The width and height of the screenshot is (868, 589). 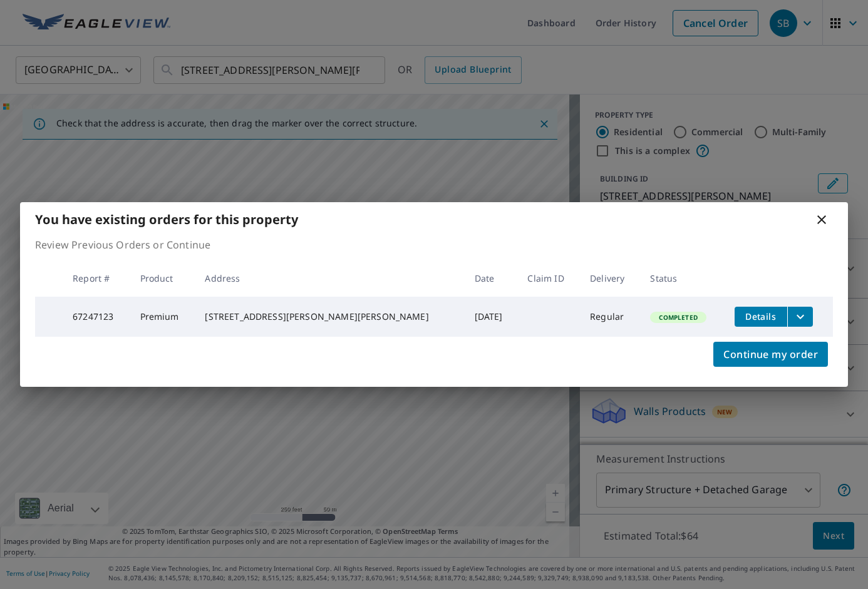 I want to click on button: Continue my order, so click(x=770, y=354).